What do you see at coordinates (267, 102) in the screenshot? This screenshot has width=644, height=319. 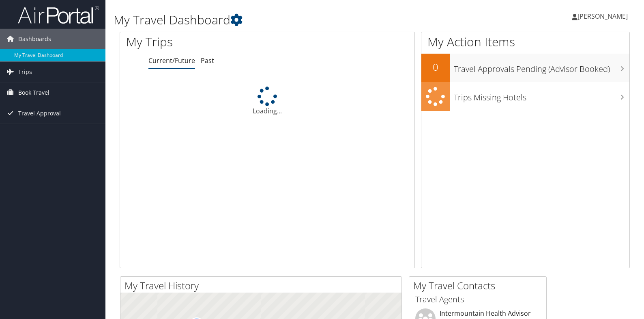 I see `div: Loading...` at bounding box center [267, 102].